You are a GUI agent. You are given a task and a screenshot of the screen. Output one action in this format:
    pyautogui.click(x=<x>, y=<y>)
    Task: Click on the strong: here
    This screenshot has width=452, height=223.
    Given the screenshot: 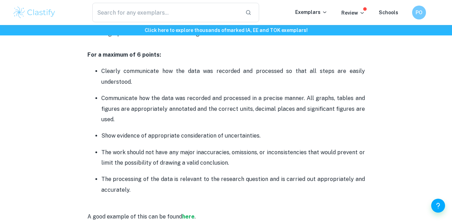 What is the action you would take?
    pyautogui.click(x=188, y=216)
    